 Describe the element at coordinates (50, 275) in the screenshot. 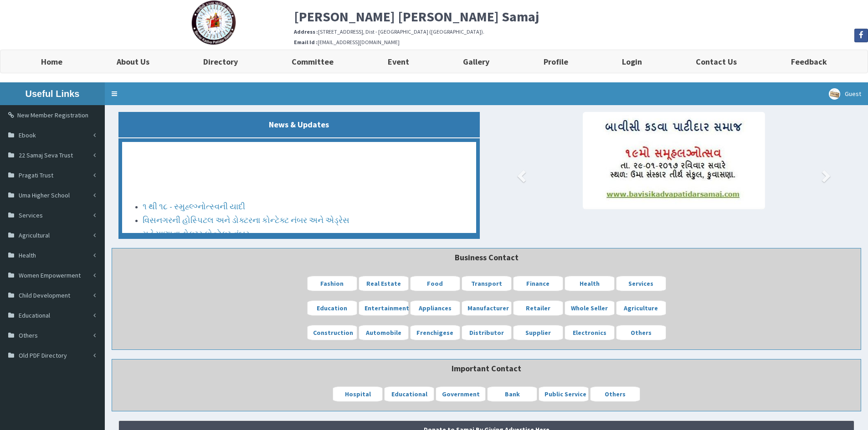

I see `span: Women Empowerment` at that location.